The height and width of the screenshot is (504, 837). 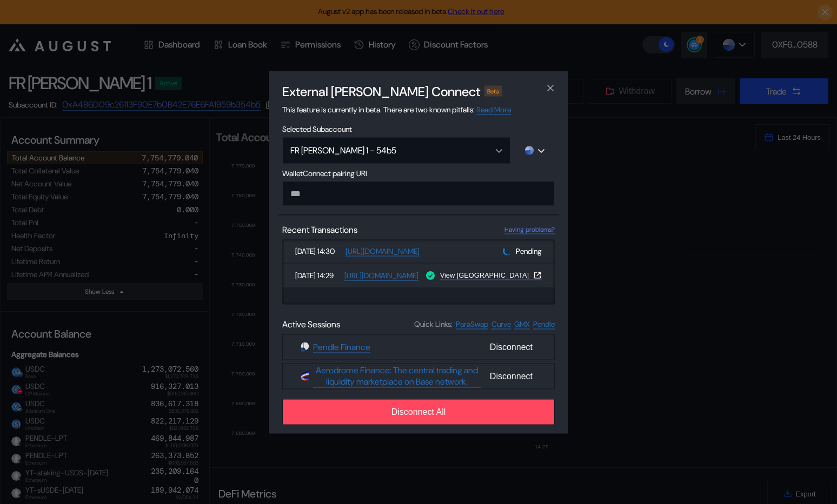 I want to click on img: Pendle Finance, so click(x=305, y=347).